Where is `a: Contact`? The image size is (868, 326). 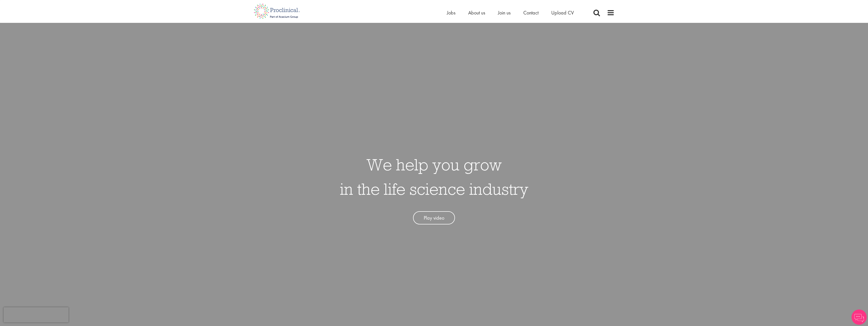 a: Contact is located at coordinates (531, 13).